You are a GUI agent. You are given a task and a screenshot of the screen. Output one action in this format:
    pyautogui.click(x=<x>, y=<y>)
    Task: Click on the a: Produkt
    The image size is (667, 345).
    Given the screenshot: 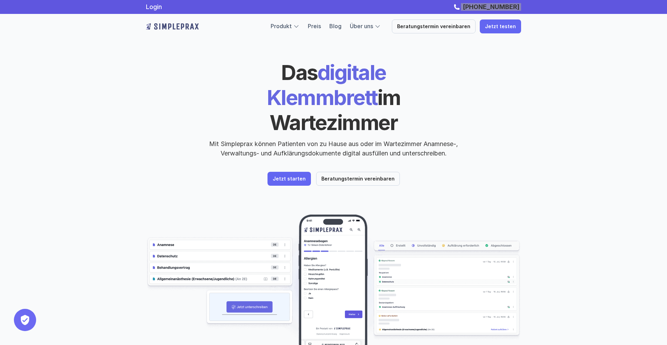 What is the action you would take?
    pyautogui.click(x=281, y=26)
    